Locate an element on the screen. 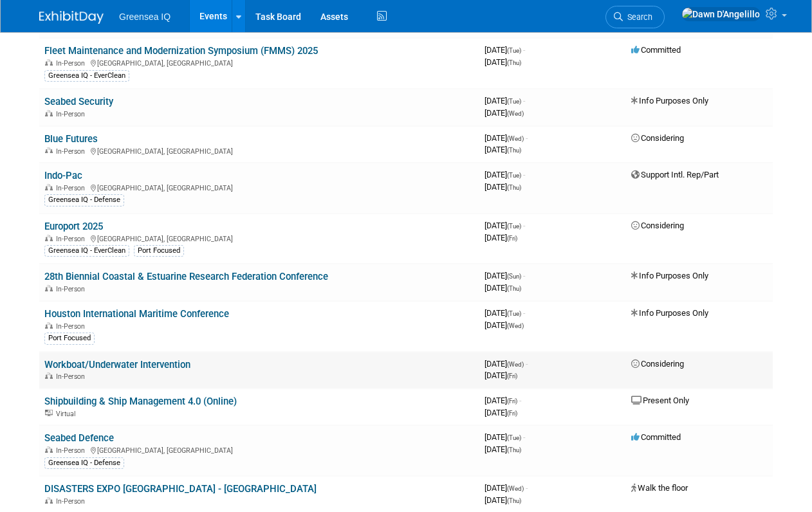 The image size is (812, 512). span: Support Intl. Rep/Part is located at coordinates (674, 174).